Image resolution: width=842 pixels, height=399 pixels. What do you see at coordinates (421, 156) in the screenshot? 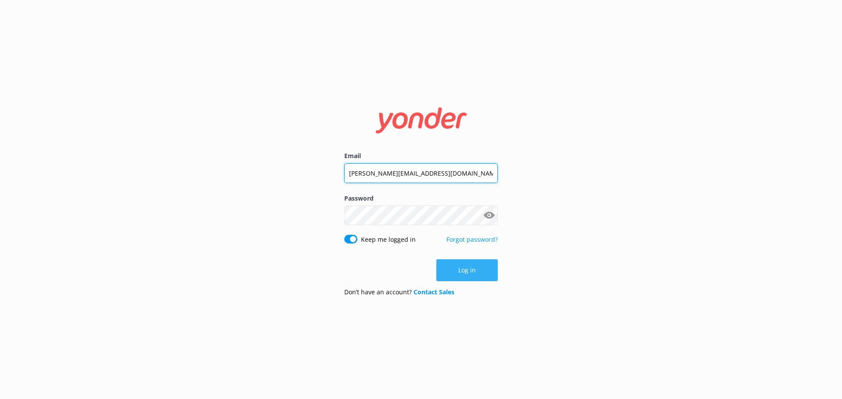
I see `label: Email` at bounding box center [421, 156].